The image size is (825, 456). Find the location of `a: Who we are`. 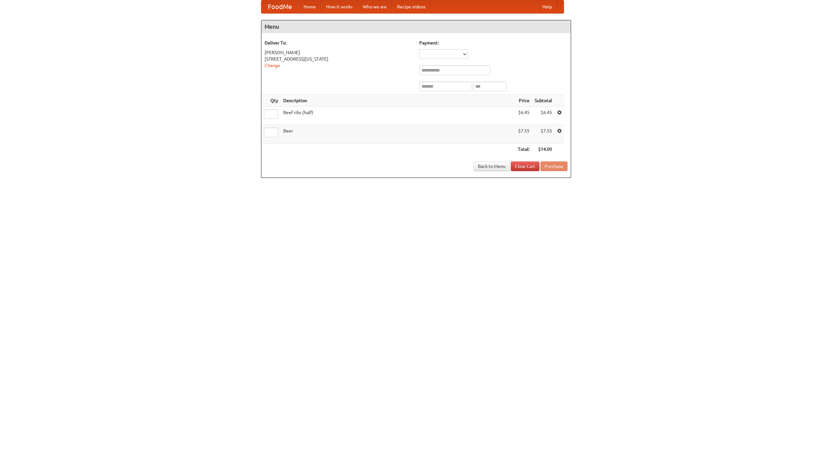

a: Who we are is located at coordinates (375, 7).